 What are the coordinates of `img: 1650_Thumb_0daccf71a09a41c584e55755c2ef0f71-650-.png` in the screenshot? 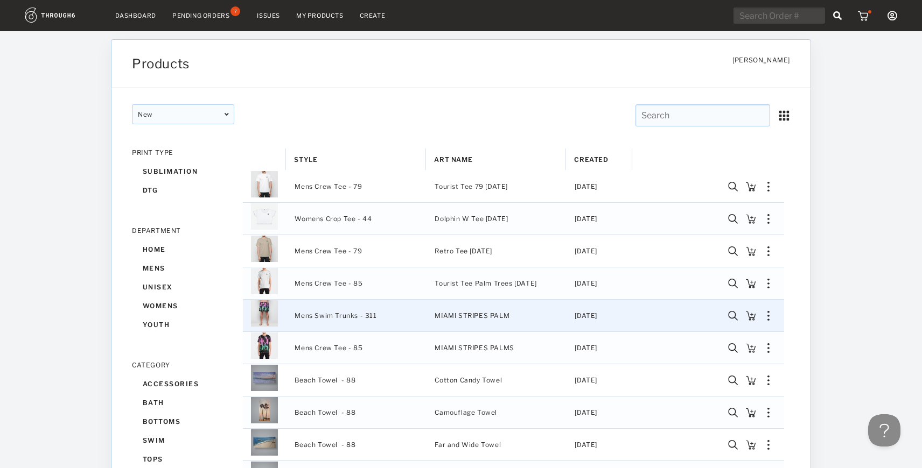 It's located at (264, 378).